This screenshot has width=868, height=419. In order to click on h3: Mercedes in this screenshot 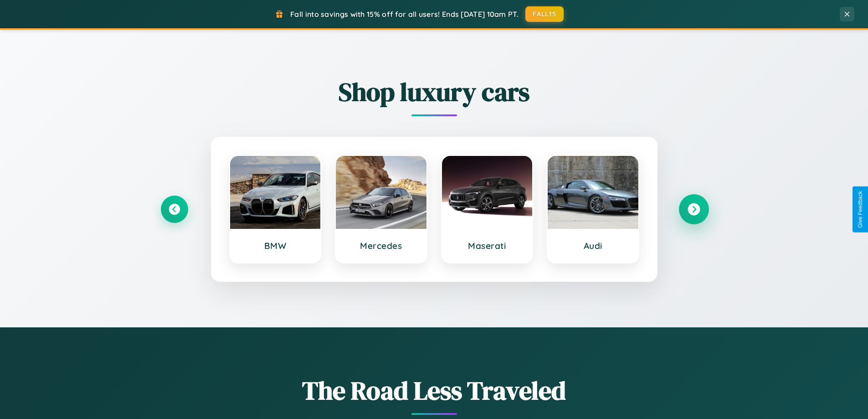, I will do `click(381, 246)`.